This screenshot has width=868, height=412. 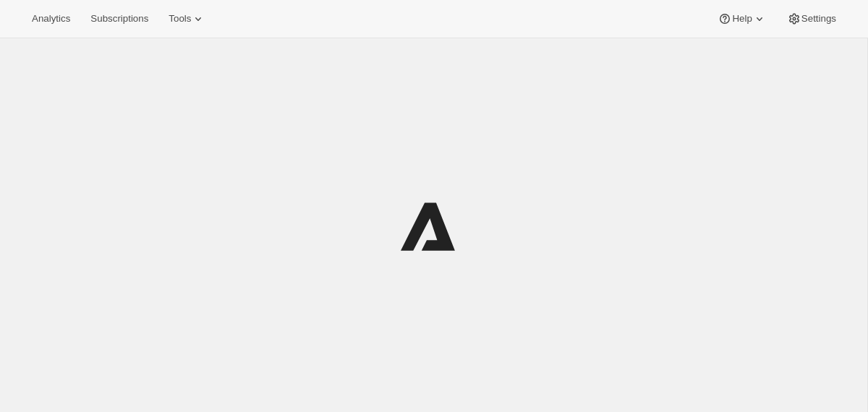 I want to click on span: Settings, so click(x=819, y=19).